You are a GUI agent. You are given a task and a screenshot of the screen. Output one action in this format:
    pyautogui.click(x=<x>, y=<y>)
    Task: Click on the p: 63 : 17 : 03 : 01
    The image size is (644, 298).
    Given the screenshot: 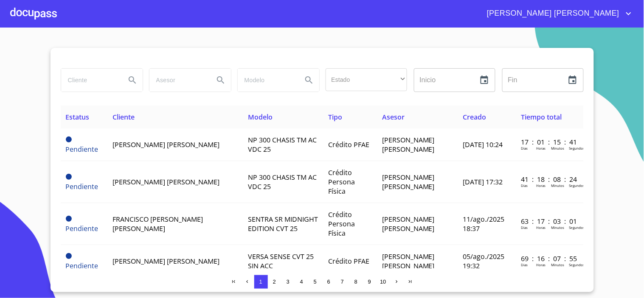 What is the action you would take?
    pyautogui.click(x=549, y=221)
    